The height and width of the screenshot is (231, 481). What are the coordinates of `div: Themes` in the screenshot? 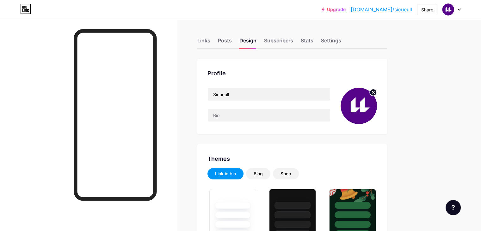 It's located at (292, 159).